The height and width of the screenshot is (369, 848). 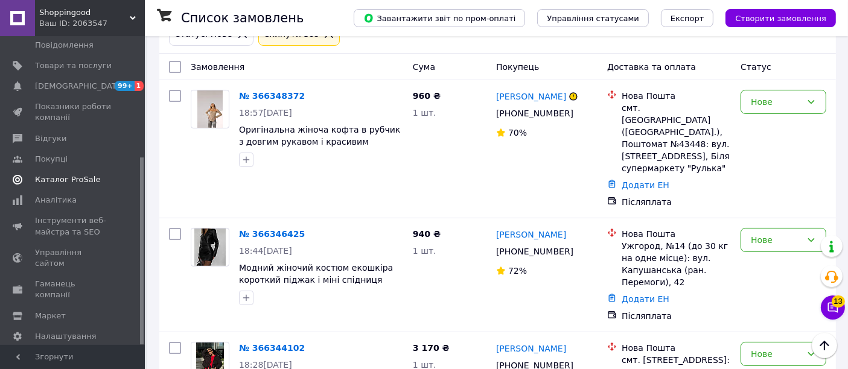 What do you see at coordinates (139, 86) in the screenshot?
I see `span: 1` at bounding box center [139, 86].